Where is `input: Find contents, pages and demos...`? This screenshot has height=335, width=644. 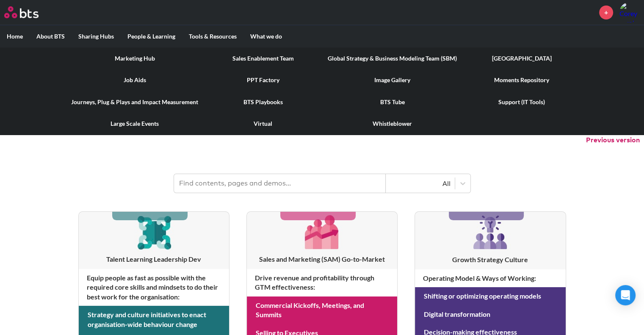
input: Find contents, pages and demos... is located at coordinates (280, 183).